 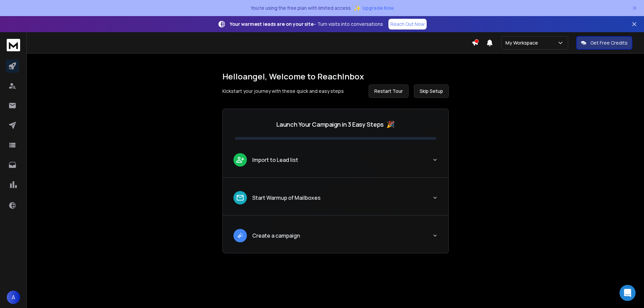 I want to click on button: leadCreate a campaign, so click(x=335, y=238).